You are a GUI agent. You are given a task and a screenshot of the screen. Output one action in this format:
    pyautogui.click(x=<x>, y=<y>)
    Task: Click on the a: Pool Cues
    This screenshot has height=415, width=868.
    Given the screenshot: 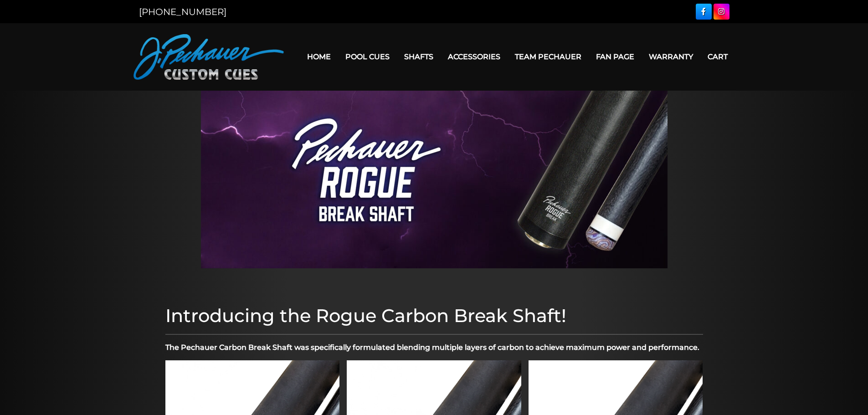 What is the action you would take?
    pyautogui.click(x=367, y=57)
    